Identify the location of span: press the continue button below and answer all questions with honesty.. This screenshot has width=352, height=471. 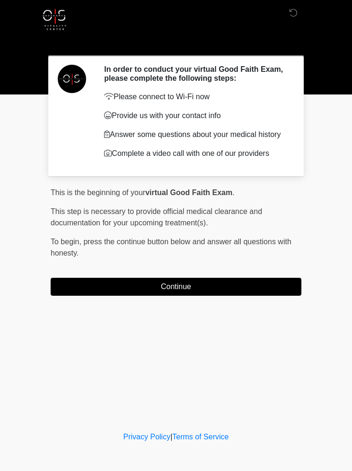
(171, 247).